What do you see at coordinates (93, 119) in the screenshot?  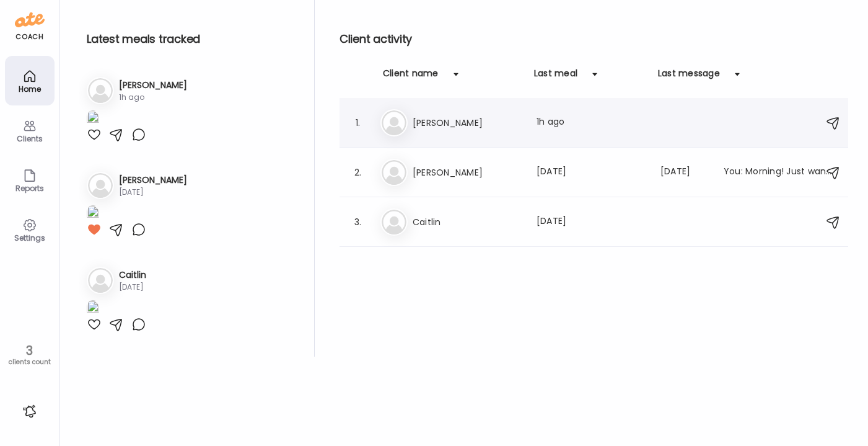 I see `img: images%2Fcwmip5V9LtZalLnKZlfhrNk3sI72%2Fj8VC5dVeWF6DulKDtOk7%2F0HakeDjlm9DzjBWDzFKW_1080` at bounding box center [93, 119].